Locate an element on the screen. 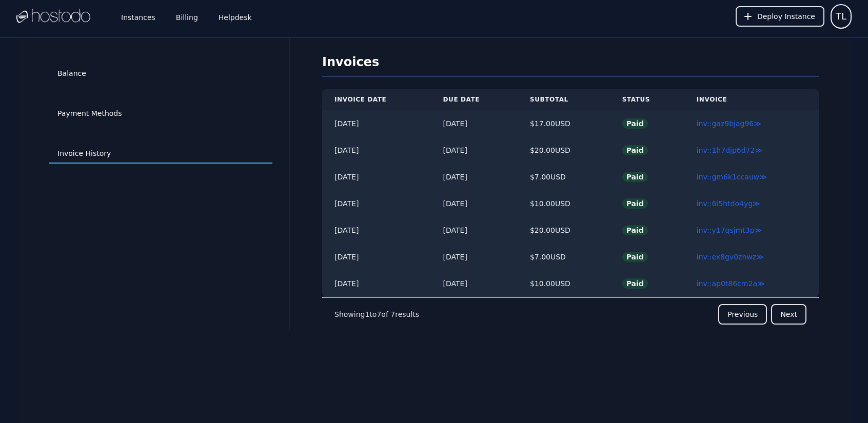 Image resolution: width=868 pixels, height=423 pixels. img: Logo is located at coordinates (54, 16).